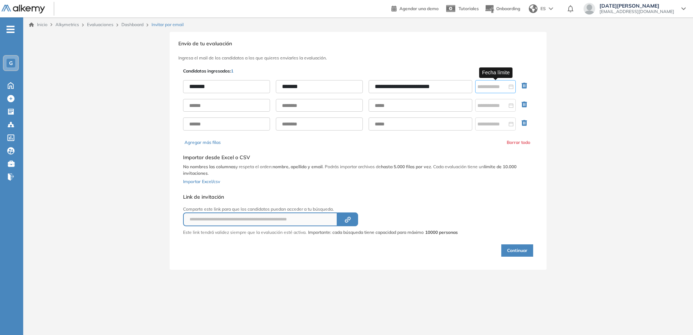 The height and width of the screenshot is (335, 693). I want to click on div: Fecha límite, so click(496, 73).